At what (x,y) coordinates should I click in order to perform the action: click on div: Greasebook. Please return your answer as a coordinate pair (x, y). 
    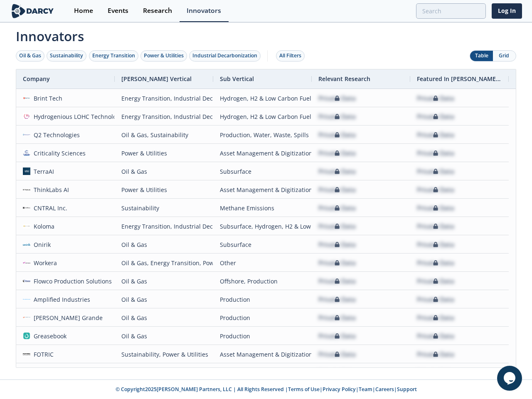
    Looking at the image, I should click on (49, 336).